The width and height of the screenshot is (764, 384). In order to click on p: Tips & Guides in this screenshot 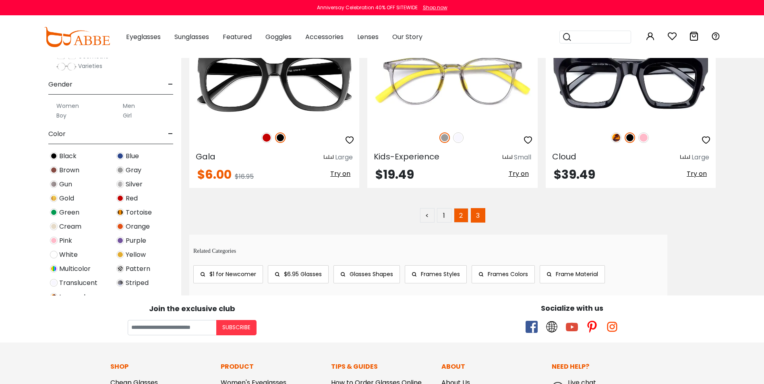, I will do `click(382, 367)`.